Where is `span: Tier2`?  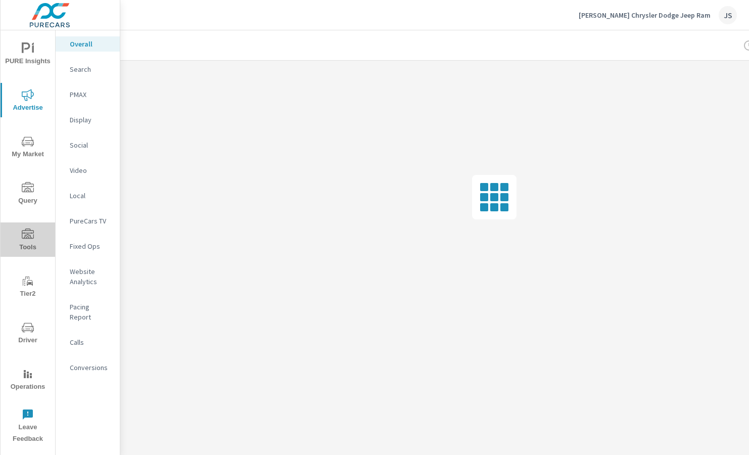
span: Tier2 is located at coordinates (28, 287).